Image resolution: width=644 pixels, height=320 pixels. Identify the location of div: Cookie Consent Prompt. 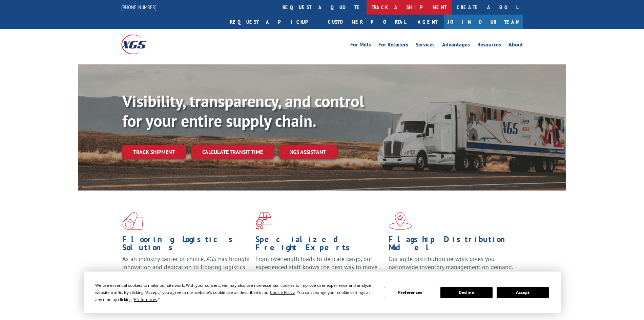
(322, 292).